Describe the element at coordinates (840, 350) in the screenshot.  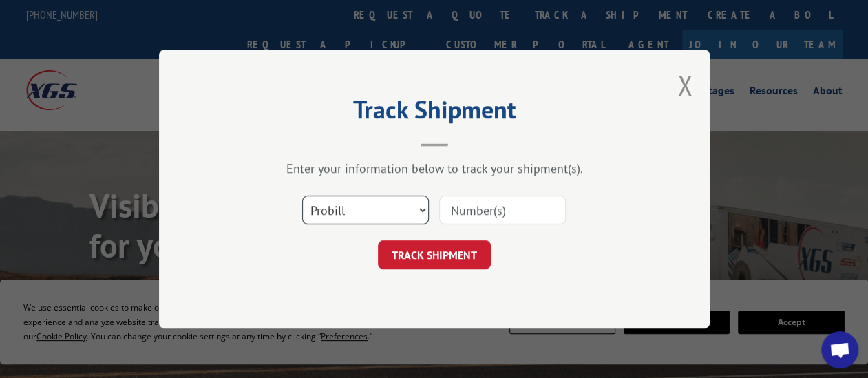
I see `a: Open chat` at that location.